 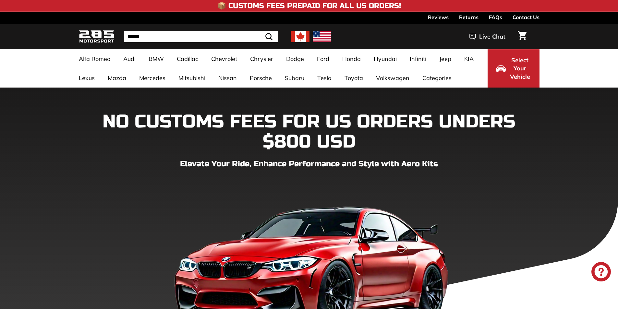 I want to click on a: Contact Us, so click(x=526, y=17).